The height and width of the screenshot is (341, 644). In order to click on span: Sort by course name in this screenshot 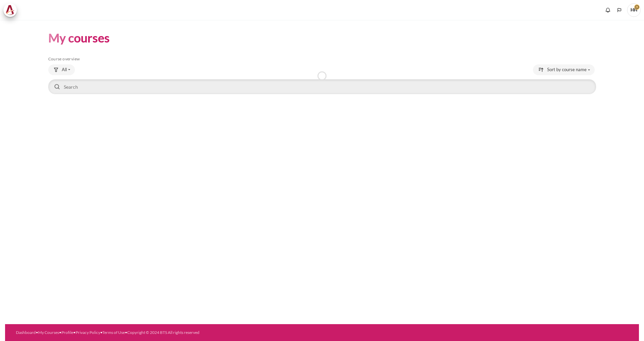, I will do `click(567, 70)`.